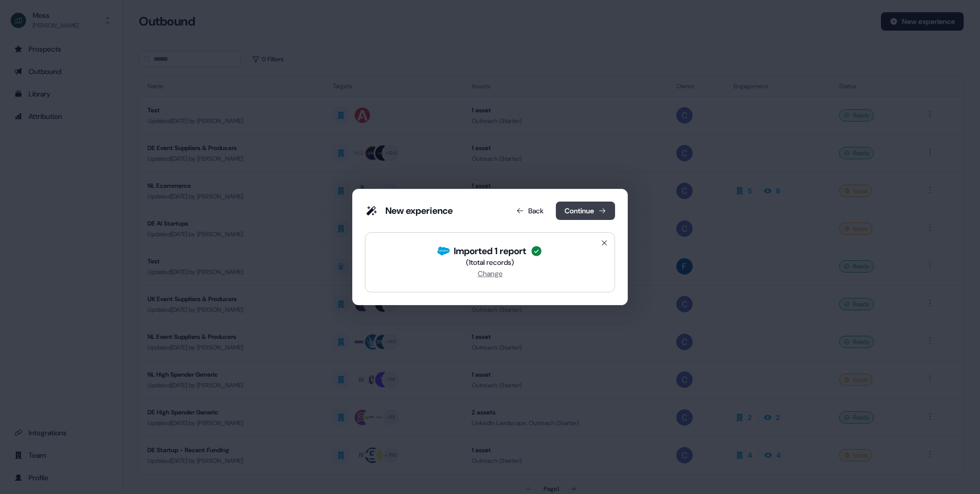 This screenshot has width=980, height=494. I want to click on div: ( 1 total records), so click(490, 262).